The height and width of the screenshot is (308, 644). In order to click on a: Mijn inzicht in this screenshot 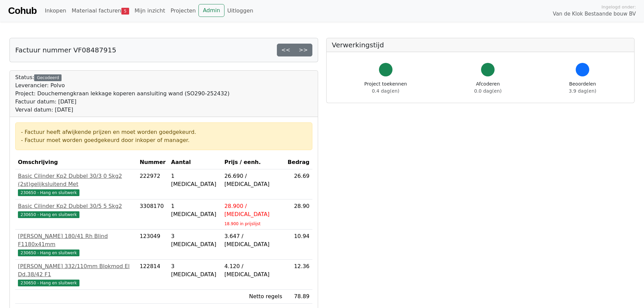, I will do `click(150, 11)`.